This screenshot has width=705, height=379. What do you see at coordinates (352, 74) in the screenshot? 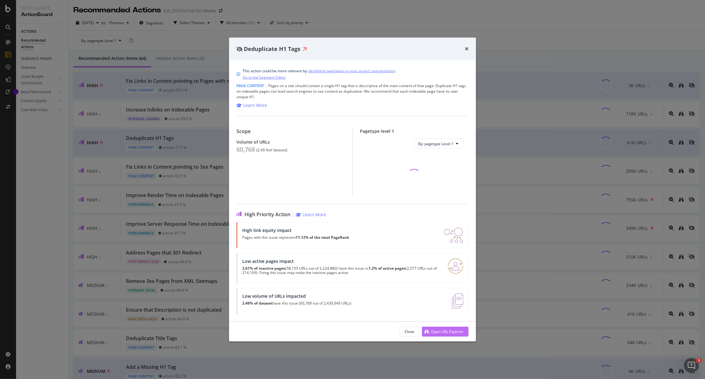
I see `div: info banner` at bounding box center [352, 74].